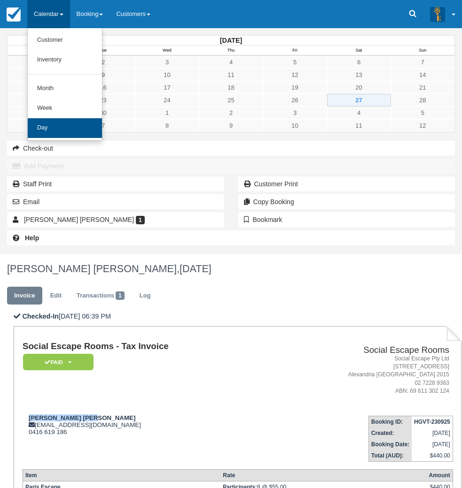 This screenshot has width=462, height=488. I want to click on a: 15, so click(39, 87).